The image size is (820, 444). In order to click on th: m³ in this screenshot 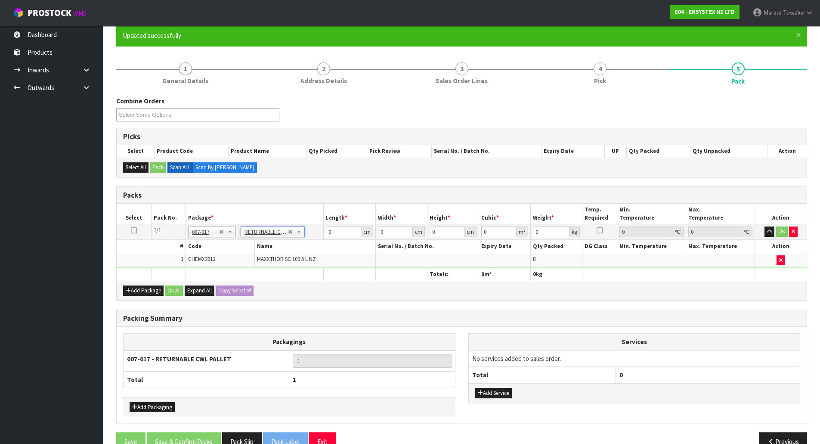, I will do `click(505, 274)`.